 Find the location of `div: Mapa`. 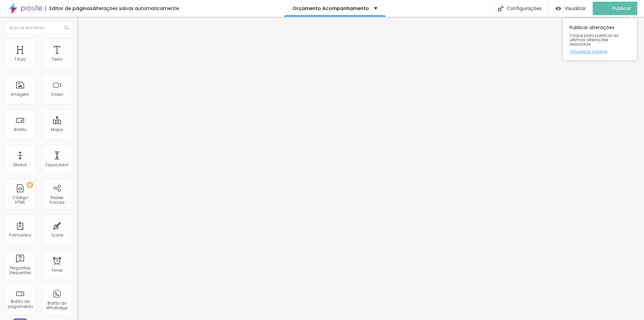

div: Mapa is located at coordinates (57, 129).